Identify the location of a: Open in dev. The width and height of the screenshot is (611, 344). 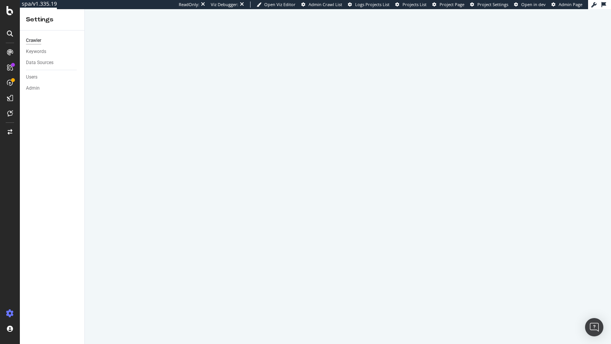
(530, 5).